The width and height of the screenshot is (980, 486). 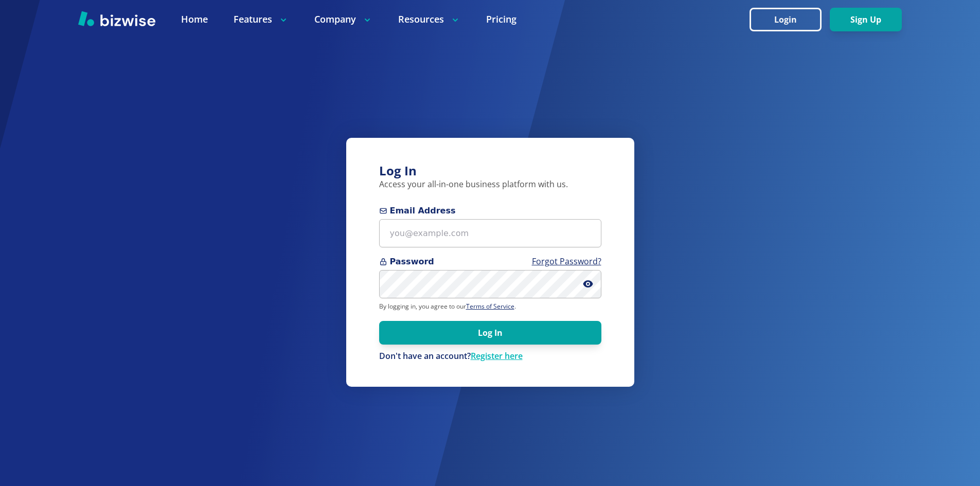 What do you see at coordinates (490, 356) in the screenshot?
I see `div: Don't have an account?Register here` at bounding box center [490, 356].